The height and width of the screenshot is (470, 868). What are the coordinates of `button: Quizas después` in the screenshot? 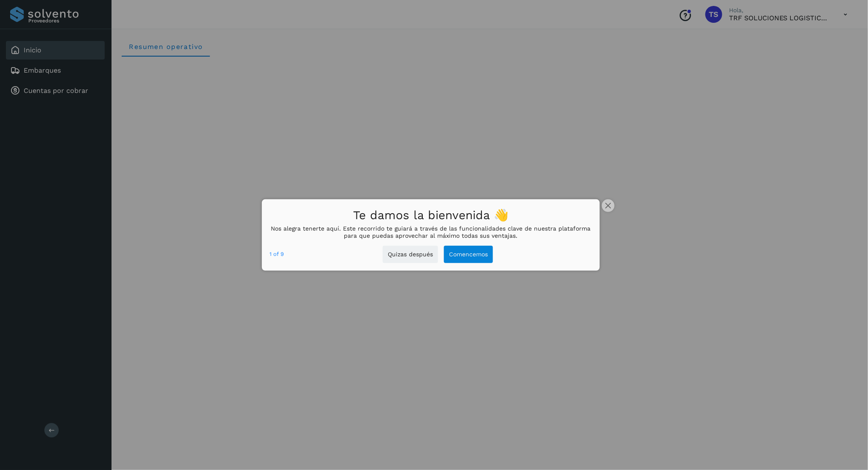 It's located at (410, 255).